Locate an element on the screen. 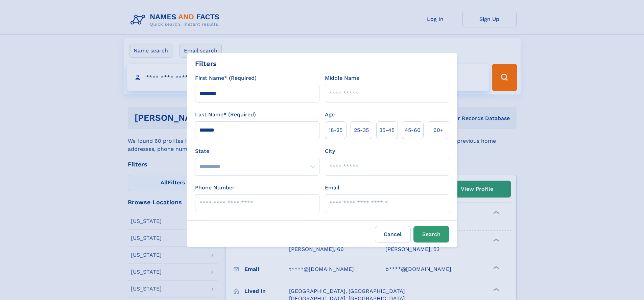 The image size is (644, 300). span: 35‑45 is located at coordinates (387, 130).